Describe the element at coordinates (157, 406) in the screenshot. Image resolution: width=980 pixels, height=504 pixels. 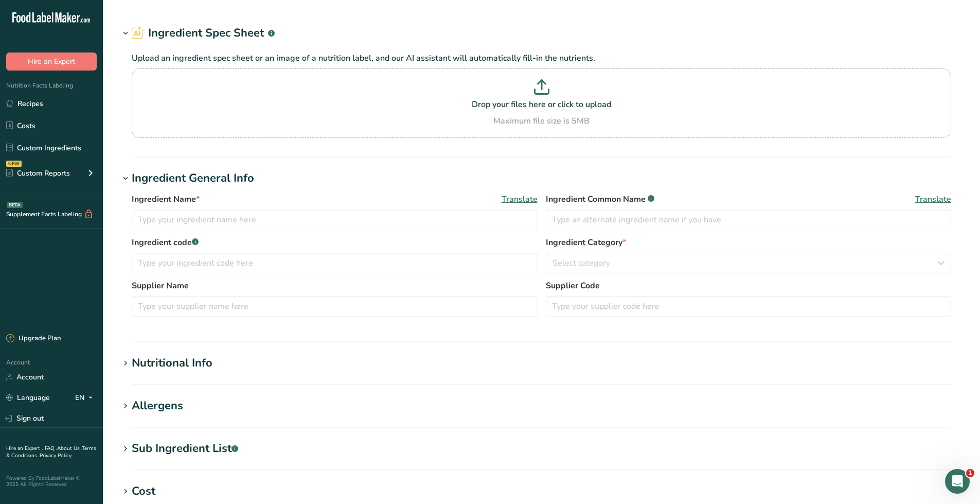
I see `div: Allergens` at that location.